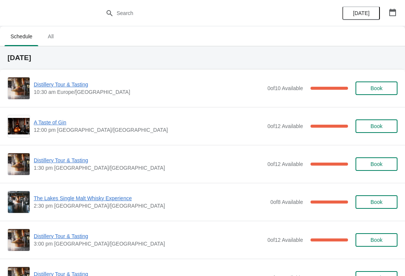  What do you see at coordinates (51, 36) in the screenshot?
I see `span: All` at bounding box center [51, 36].